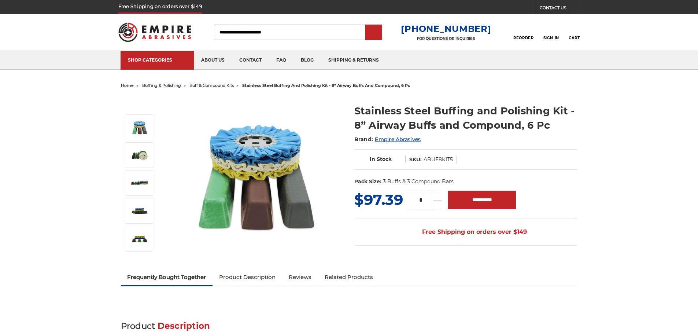  What do you see at coordinates (157, 60) in the screenshot?
I see `a: SHOP CATEGORIES` at bounding box center [157, 60].